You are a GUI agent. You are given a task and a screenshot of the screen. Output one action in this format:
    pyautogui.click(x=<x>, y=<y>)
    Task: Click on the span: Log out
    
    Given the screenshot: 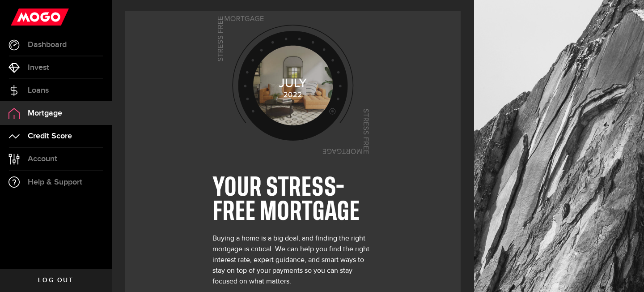 What is the action you would take?
    pyautogui.click(x=56, y=280)
    